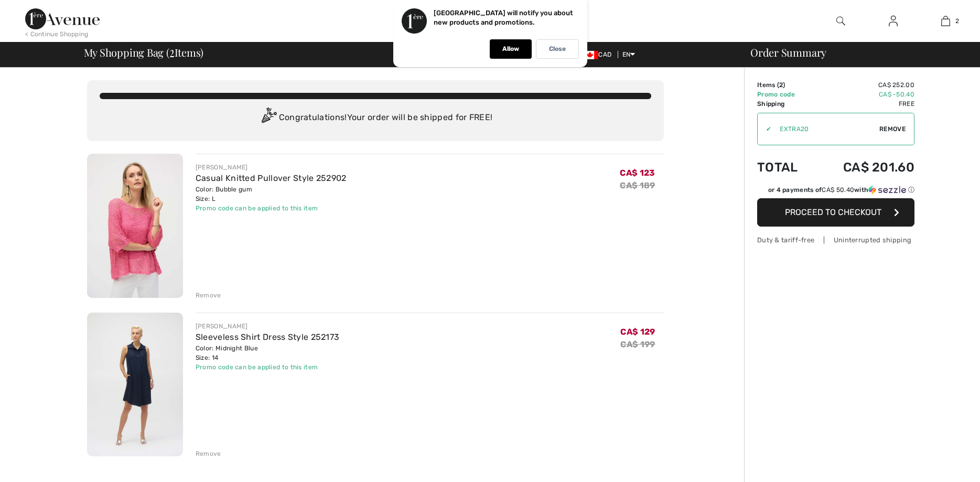 The height and width of the screenshot is (482, 980). What do you see at coordinates (785, 94) in the screenshot?
I see `td: Promo code` at bounding box center [785, 94].